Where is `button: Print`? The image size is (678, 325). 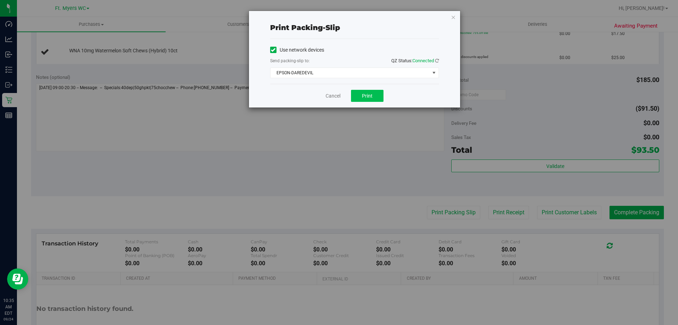 button: Print is located at coordinates (367, 96).